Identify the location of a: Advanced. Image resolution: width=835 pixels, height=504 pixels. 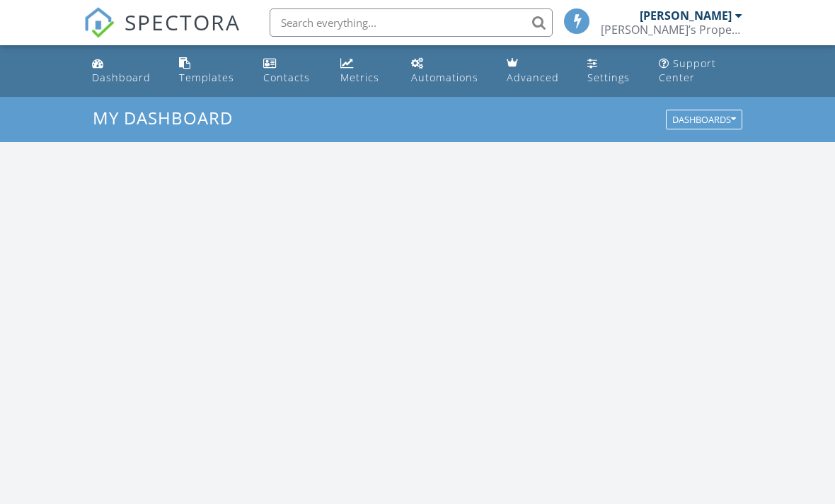
(536, 71).